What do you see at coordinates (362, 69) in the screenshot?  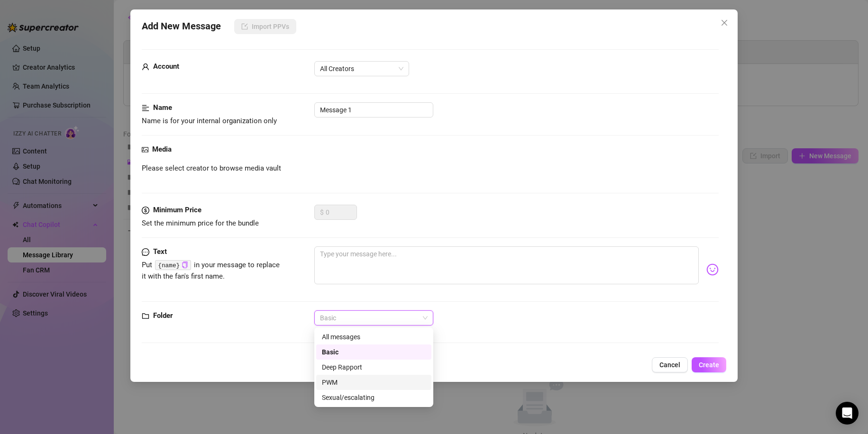 I see `span: All Creators` at bounding box center [362, 69].